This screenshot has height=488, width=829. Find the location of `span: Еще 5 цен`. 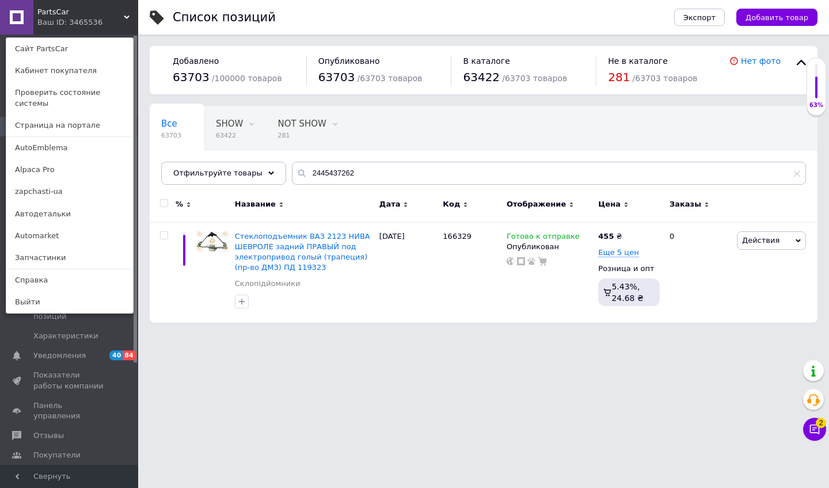

span: Еще 5 цен is located at coordinates (618, 253).